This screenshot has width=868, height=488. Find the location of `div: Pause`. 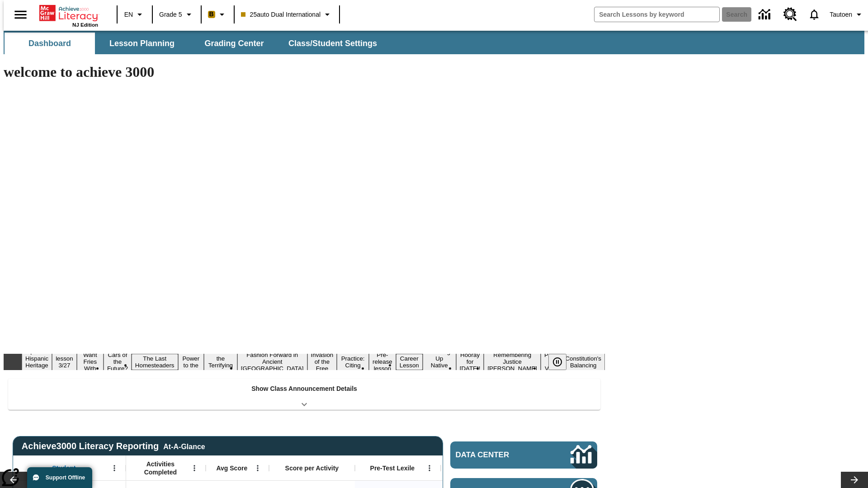

div: Pause is located at coordinates (562, 362).